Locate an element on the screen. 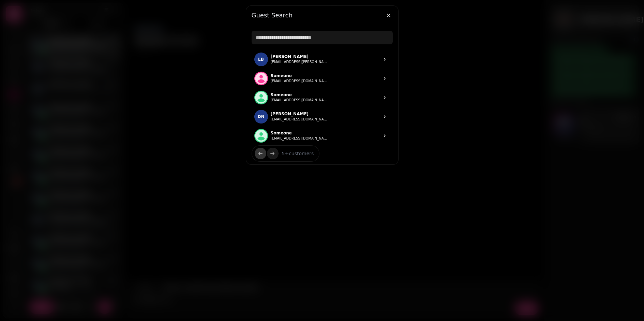 Image resolution: width=644 pixels, height=321 pixels. button: next is located at coordinates (273, 153).